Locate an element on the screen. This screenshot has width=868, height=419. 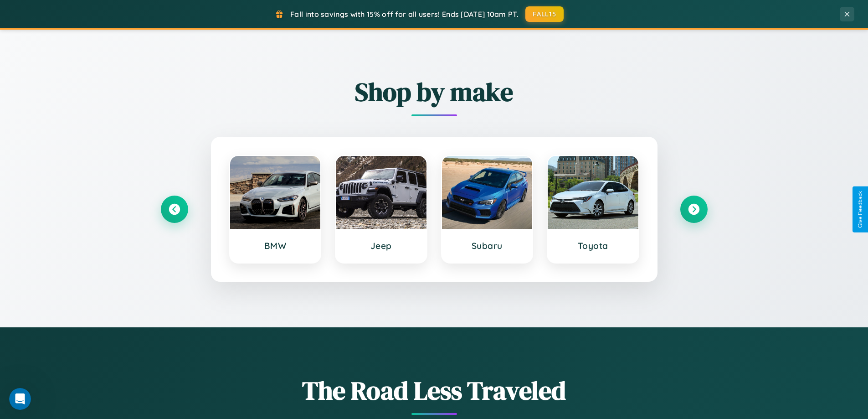
h3: Toyota is located at coordinates (593, 246).